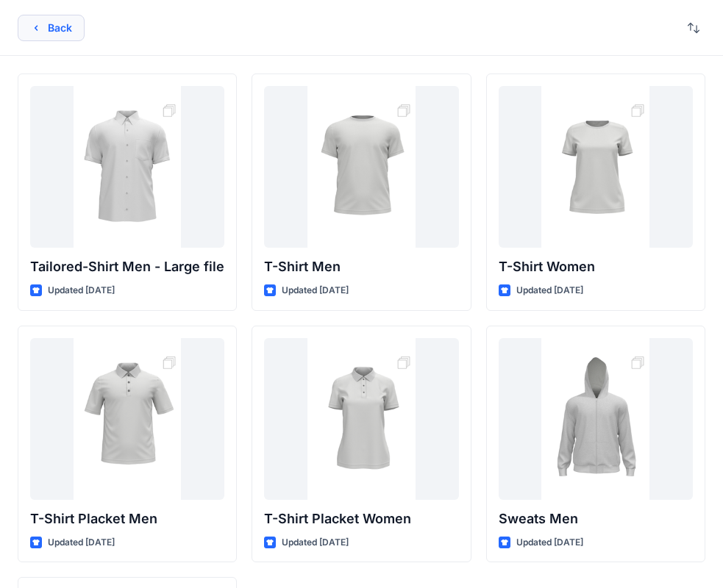  Describe the element at coordinates (361, 420) in the screenshot. I see `a: T-Shirt Placket Women` at that location.